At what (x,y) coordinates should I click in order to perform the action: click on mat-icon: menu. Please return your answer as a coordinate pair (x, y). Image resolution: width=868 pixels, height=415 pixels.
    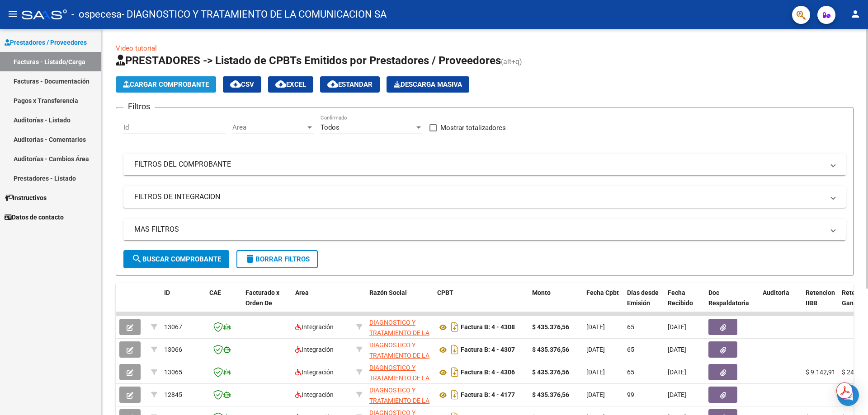
    Looking at the image, I should click on (12, 14).